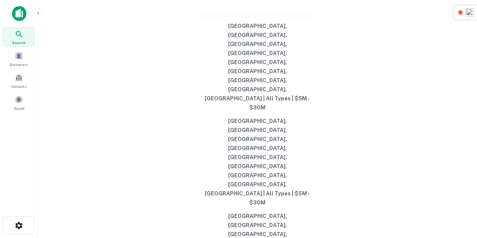  Describe the element at coordinates (19, 103) in the screenshot. I see `a: Saved` at that location.